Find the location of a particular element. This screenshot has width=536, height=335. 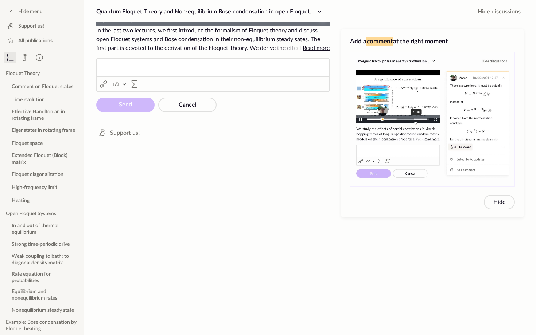

span: Quantum Floquet Theory and Non-equilibrium Bose condensation in open Floquet Systems is located at coordinates (214, 12).